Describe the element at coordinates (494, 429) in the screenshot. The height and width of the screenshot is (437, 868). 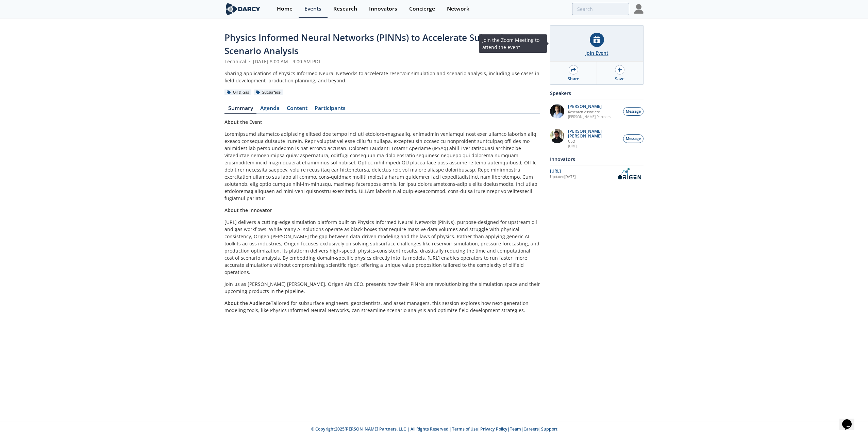
I see `a: Privacy Policy` at that location.